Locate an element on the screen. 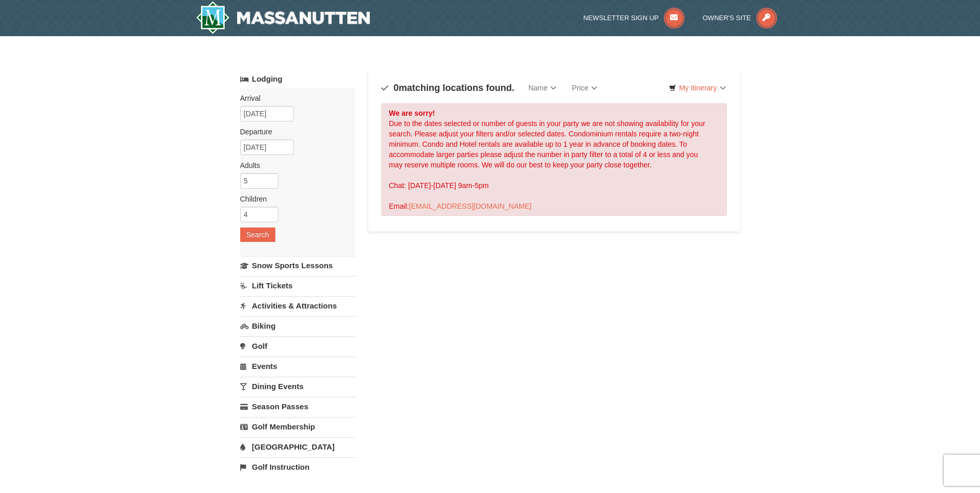  a: Lodging is located at coordinates (298, 79).